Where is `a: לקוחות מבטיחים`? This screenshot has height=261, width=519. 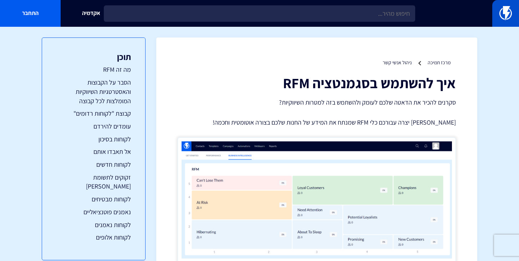 a: לקוחות מבטיחים is located at coordinates (93, 199).